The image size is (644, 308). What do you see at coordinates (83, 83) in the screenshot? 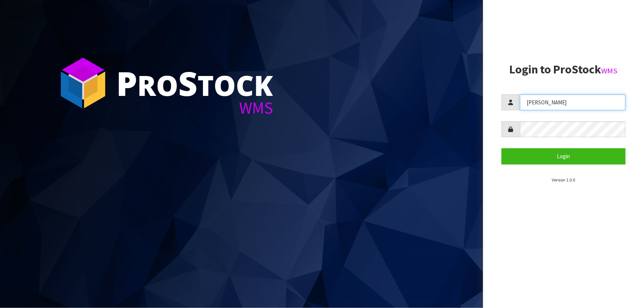
I see `img: ProStock Cube` at bounding box center [83, 83].